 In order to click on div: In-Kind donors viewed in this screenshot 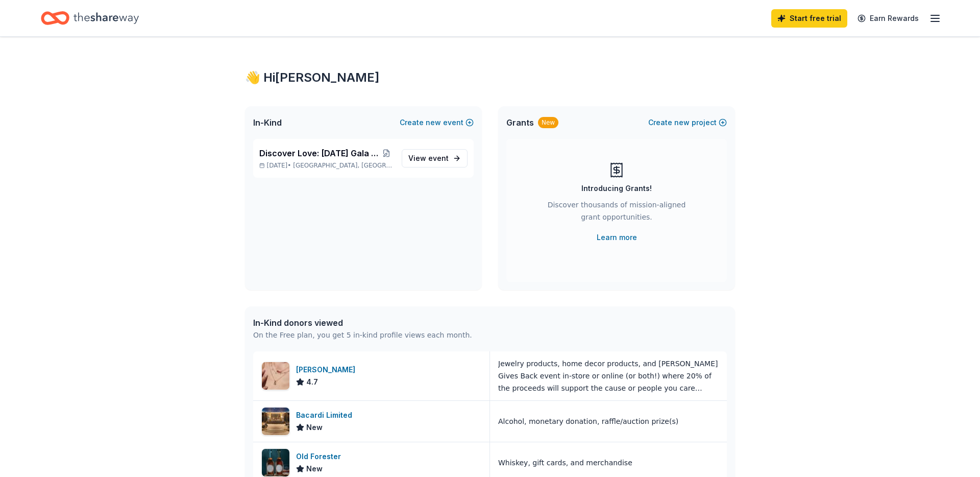, I will do `click(362, 322)`.